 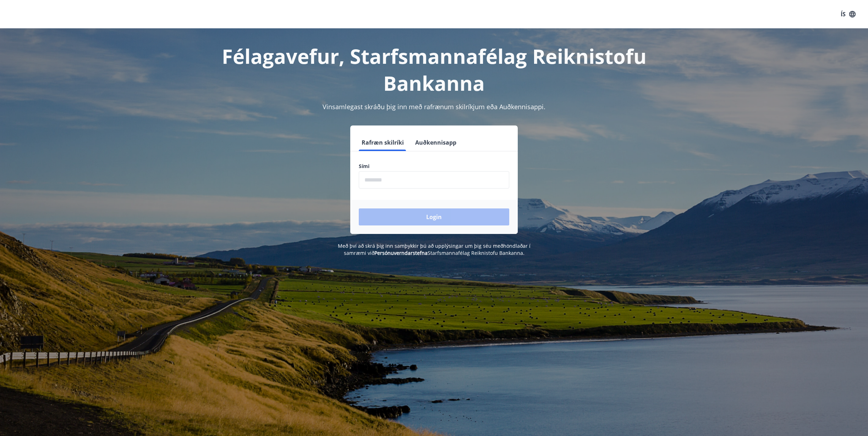 I want to click on span: Með því að skrá þig inn samþykkir þú að upplýsingar um þig séu meðhöndlaðar í samræmi við Starfsm..., so click(x=434, y=250).